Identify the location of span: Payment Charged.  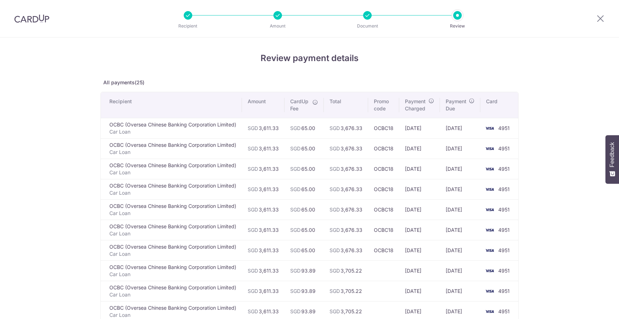
(416, 105).